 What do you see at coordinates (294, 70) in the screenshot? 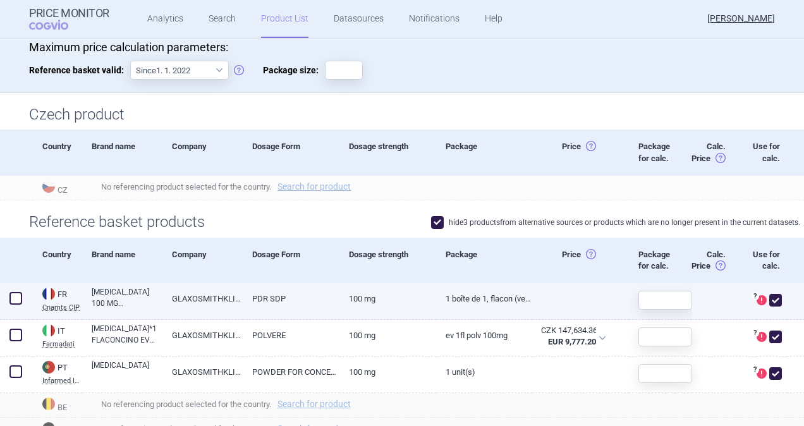
I see `span: Package size:` at bounding box center [294, 70].